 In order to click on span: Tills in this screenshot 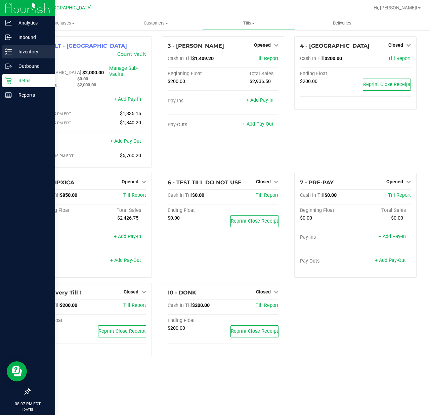, I will do `click(249, 23)`.